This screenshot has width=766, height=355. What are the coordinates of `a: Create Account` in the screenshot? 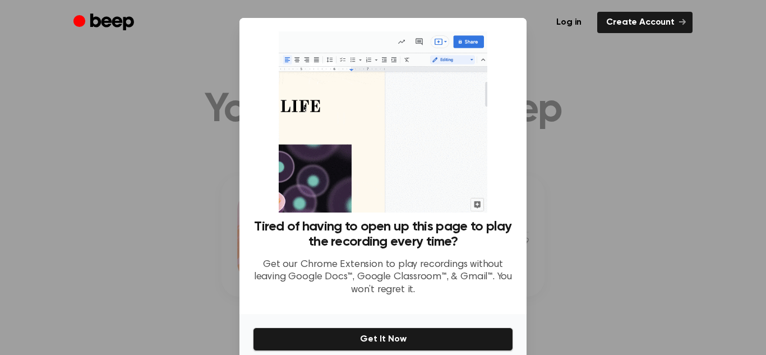 It's located at (645, 22).